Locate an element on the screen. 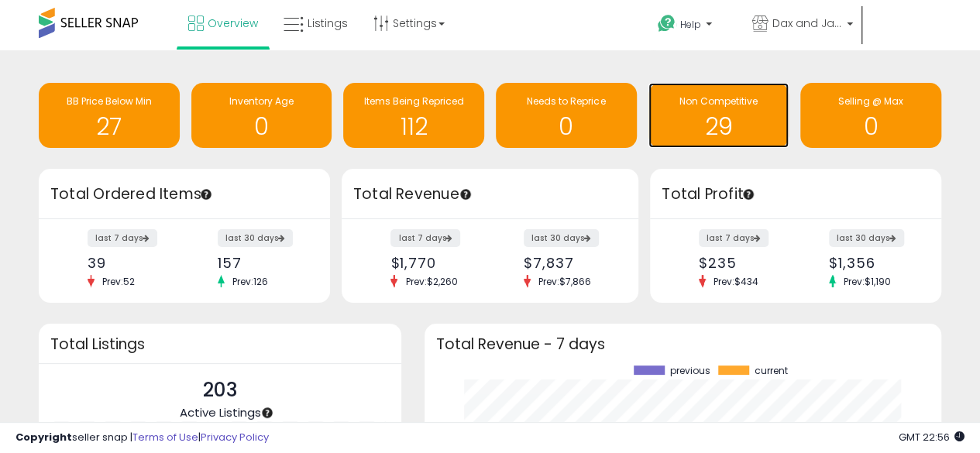 Image resolution: width=980 pixels, height=453 pixels. div: $7,837 is located at coordinates (567, 263).